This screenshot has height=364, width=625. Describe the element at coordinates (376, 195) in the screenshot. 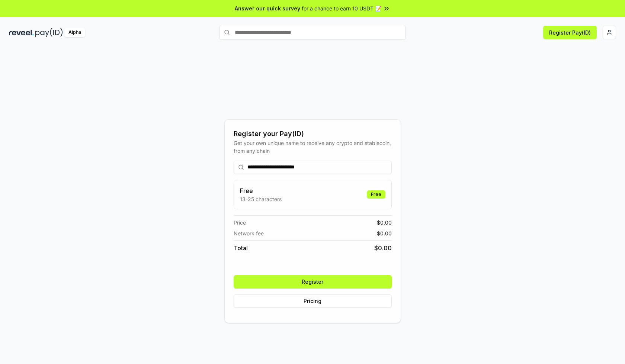

I see `div: Free` at that location.